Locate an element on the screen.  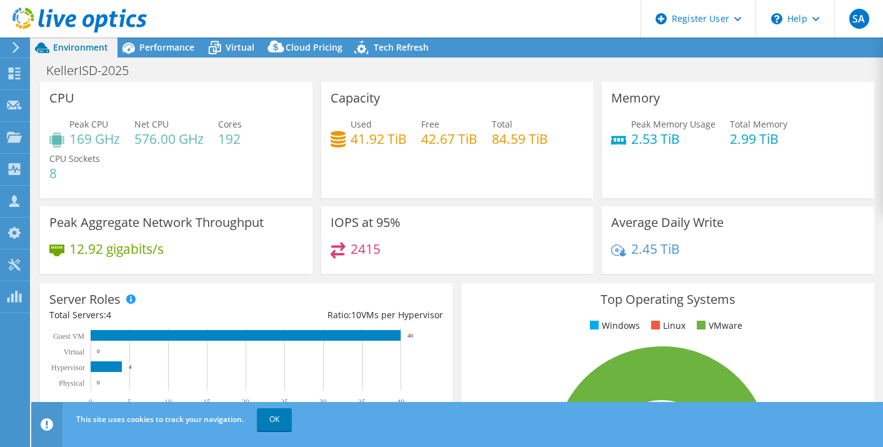
div: Ratio: VMs per Hypervisor is located at coordinates (344, 315).